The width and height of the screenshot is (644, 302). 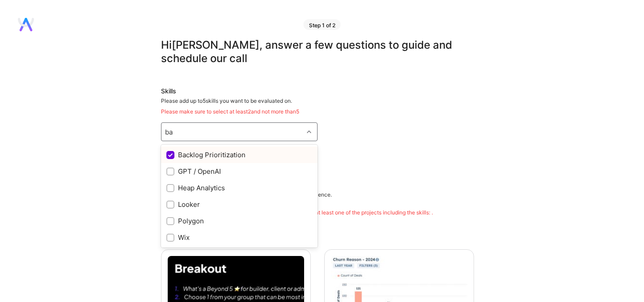 I want to click on div: Wix, so click(x=239, y=238).